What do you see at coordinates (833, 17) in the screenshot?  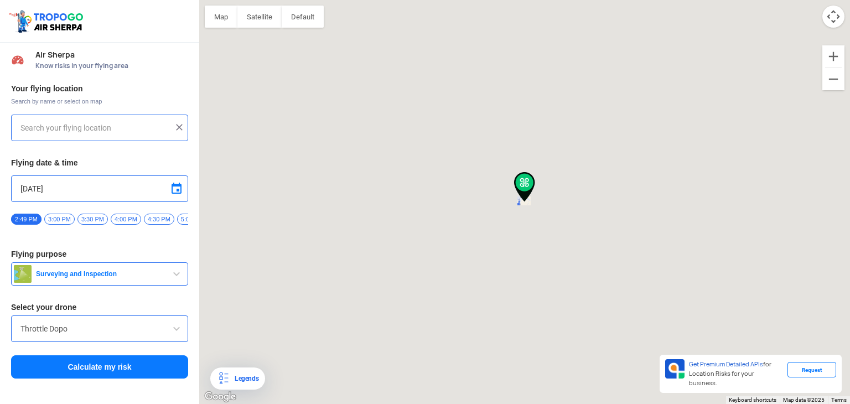 I see `button: Map camera controls` at bounding box center [833, 17].